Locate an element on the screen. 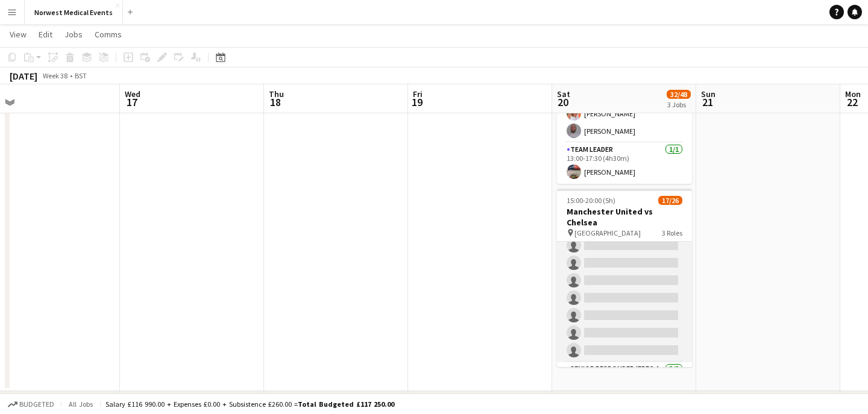 The width and height of the screenshot is (868, 414). span: Jobs is located at coordinates (74, 34).